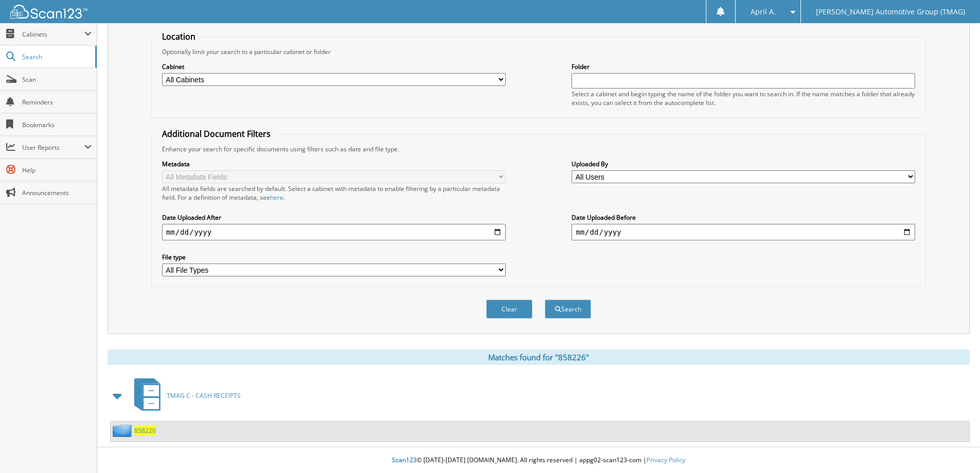 The width and height of the screenshot is (980, 473). What do you see at coordinates (56, 79) in the screenshot?
I see `span: Scan` at bounding box center [56, 79].